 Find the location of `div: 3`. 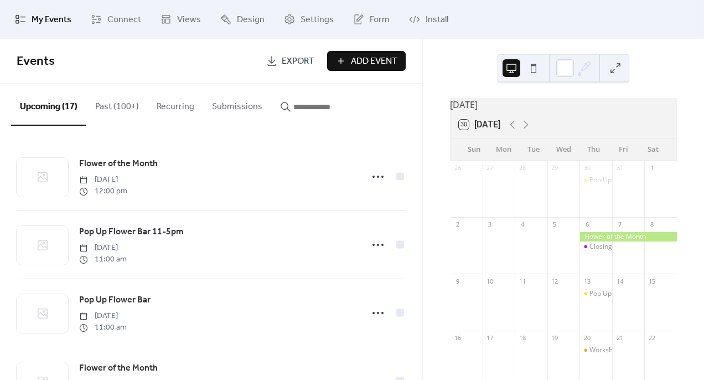

div: 3 is located at coordinates (490, 224).